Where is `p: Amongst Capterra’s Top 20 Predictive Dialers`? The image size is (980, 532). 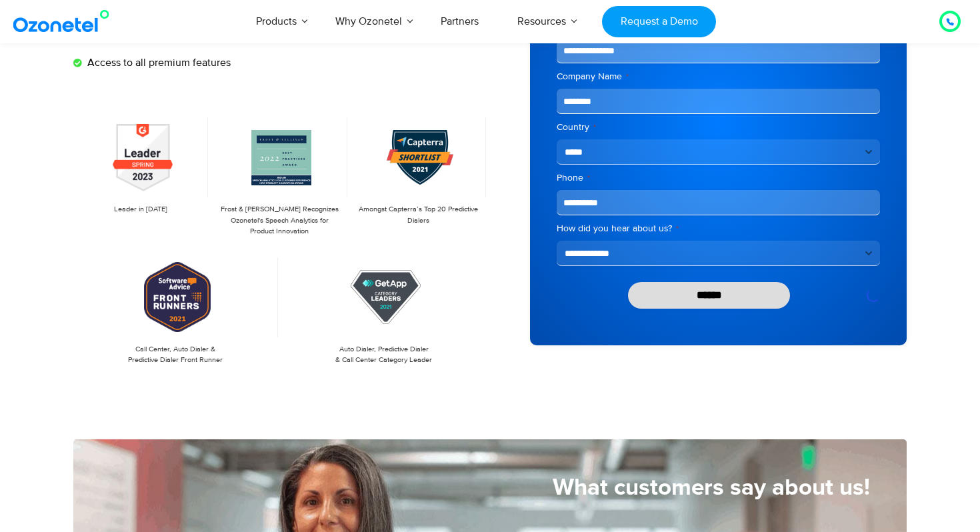
p: Amongst Capterra’s Top 20 Predictive Dialers is located at coordinates (418, 215).